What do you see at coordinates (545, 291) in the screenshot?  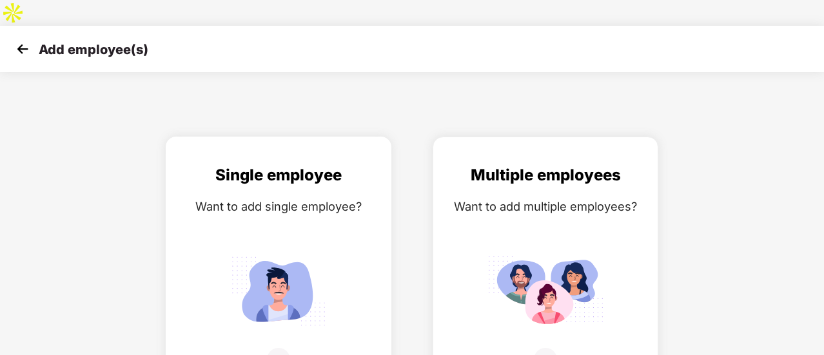 I see `img: svg+xml;base64,PHN2ZyB4bWxucz0iaHR0cDovL3d3dy53My5vcmcvMjAwMC9zdmciIGlkPSJNdWx0aXBsZV9lbXBsb3llZS...` at bounding box center [545, 291].